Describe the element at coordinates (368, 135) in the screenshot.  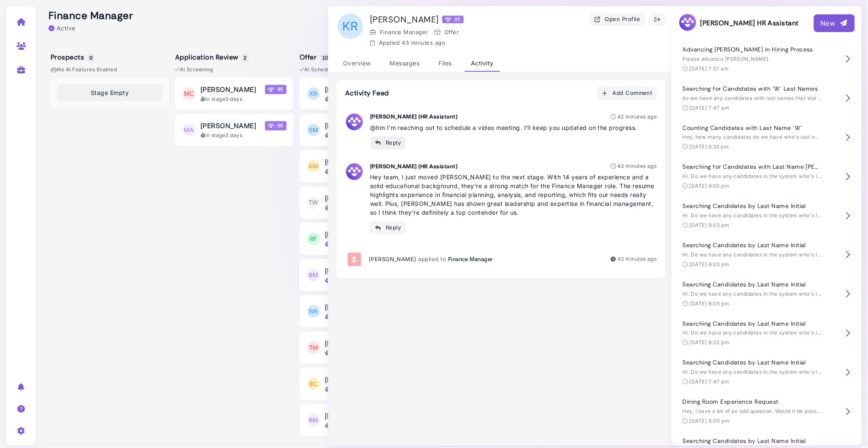
I see `div: In stage 53 minutes` at that location.